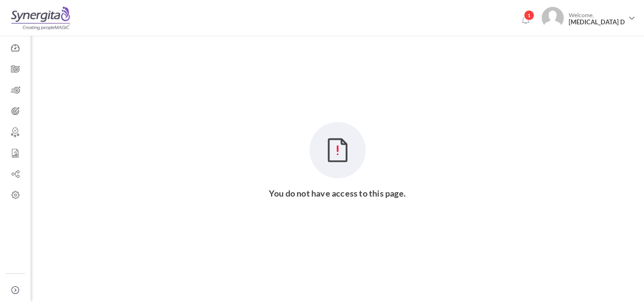  Describe the element at coordinates (41, 18) in the screenshot. I see `img: Logo` at that location.